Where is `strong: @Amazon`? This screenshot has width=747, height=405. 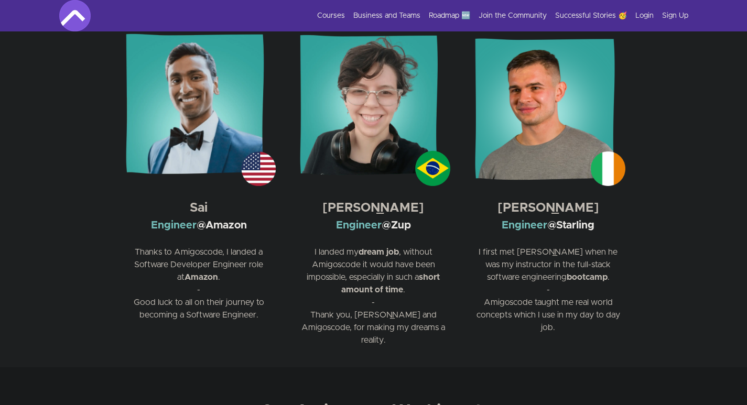
strong: @Amazon is located at coordinates (222, 225).